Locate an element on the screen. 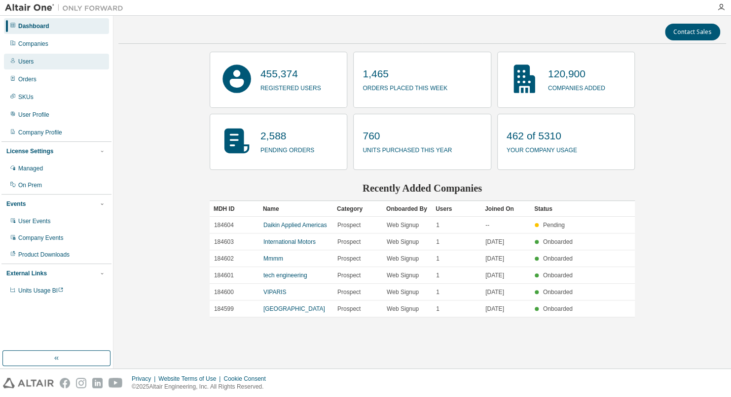 This screenshot has height=397, width=731. div: On Prem is located at coordinates (30, 185).